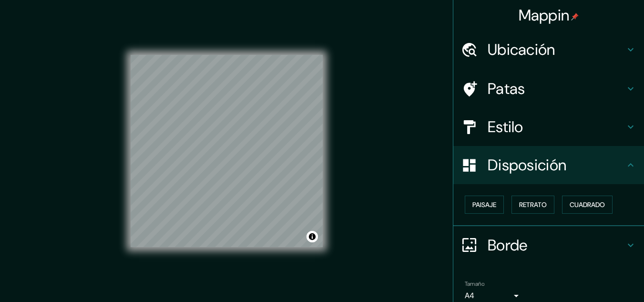  I want to click on button: Activar o desactivar atribución, so click(312, 236).